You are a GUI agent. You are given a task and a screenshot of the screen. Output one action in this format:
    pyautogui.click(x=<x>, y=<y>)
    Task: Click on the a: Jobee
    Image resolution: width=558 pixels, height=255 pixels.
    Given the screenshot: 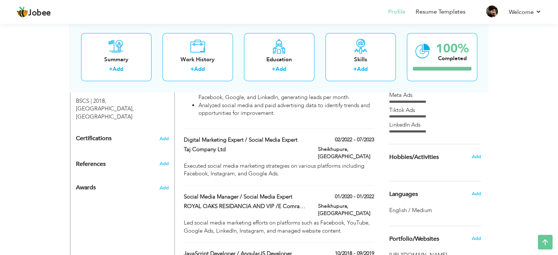 What is the action you would take?
    pyautogui.click(x=34, y=12)
    